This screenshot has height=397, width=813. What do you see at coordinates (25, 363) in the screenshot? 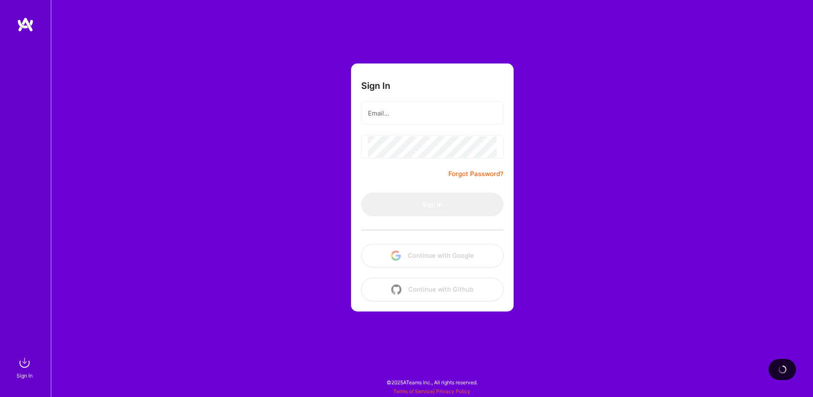
I see `img: sign in` at bounding box center [25, 363].